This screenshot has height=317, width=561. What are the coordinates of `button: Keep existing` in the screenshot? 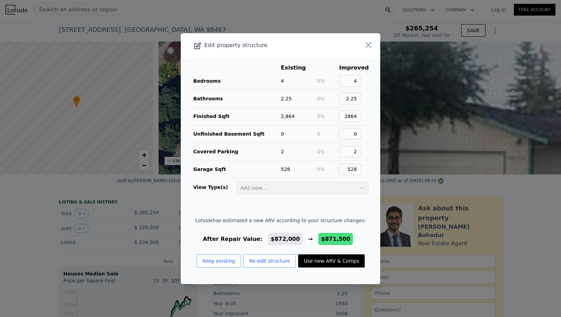 It's located at (219, 261).